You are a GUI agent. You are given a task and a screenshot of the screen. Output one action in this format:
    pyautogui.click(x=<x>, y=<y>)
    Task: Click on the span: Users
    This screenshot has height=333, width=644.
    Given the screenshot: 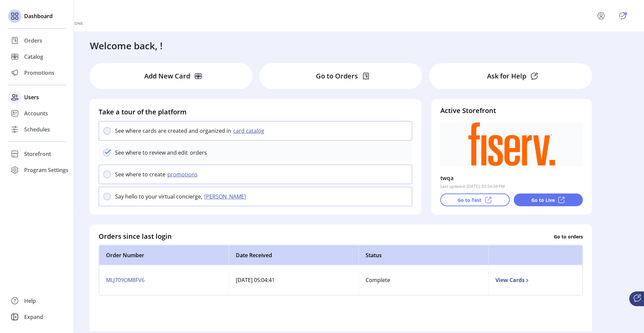 What is the action you would take?
    pyautogui.click(x=32, y=97)
    